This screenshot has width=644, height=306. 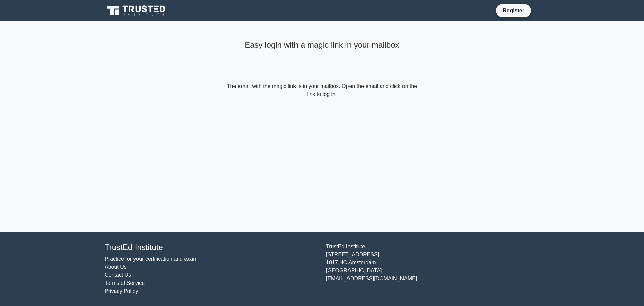 What do you see at coordinates (322, 45) in the screenshot?
I see `h4: Easy login with a magic link in your mailbox` at bounding box center [322, 45].